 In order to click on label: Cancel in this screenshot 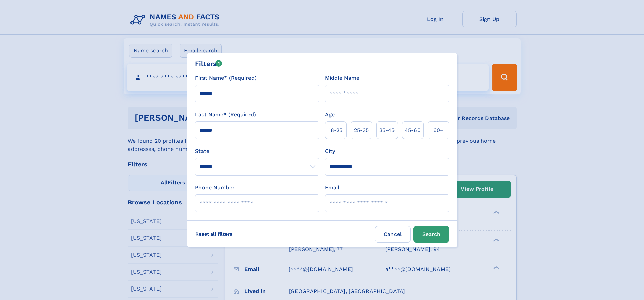, I will do `click(393, 234)`.